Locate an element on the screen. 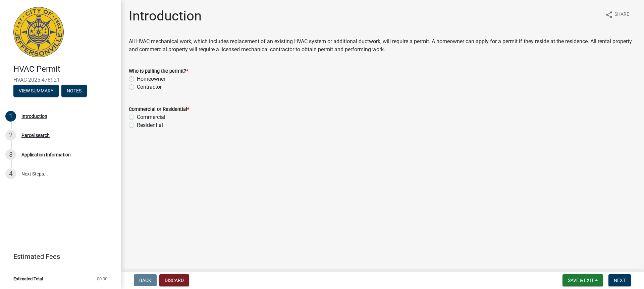 This screenshot has width=644, height=289. label: Contractor is located at coordinates (149, 87).